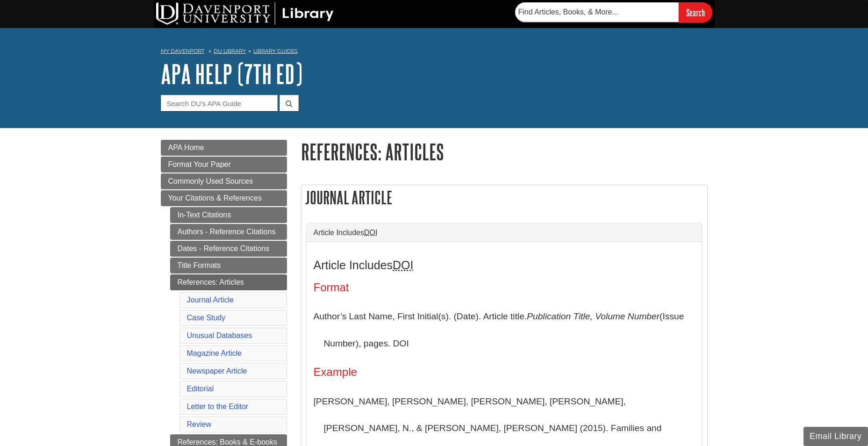 Image resolution: width=868 pixels, height=446 pixels. What do you see at coordinates (504, 152) in the screenshot?
I see `h1: References: Articles` at bounding box center [504, 152].